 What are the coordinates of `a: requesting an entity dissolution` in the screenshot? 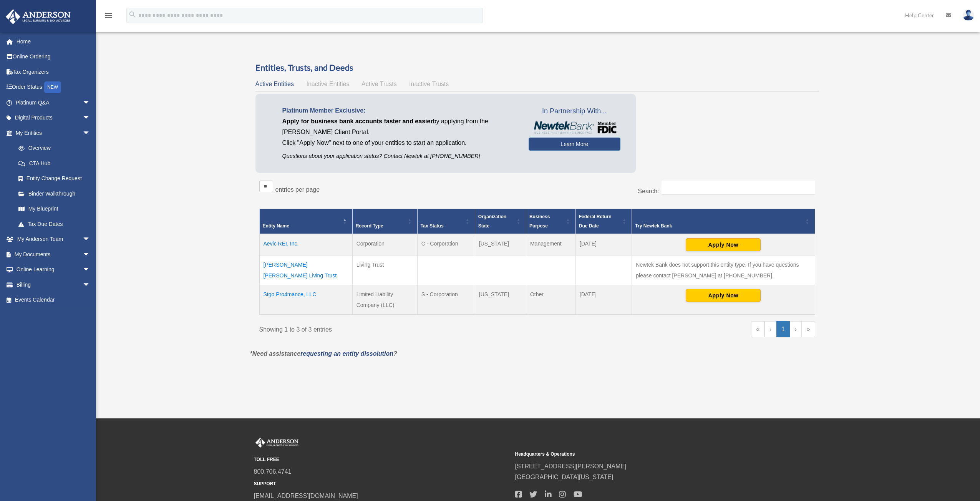 It's located at (347, 353).